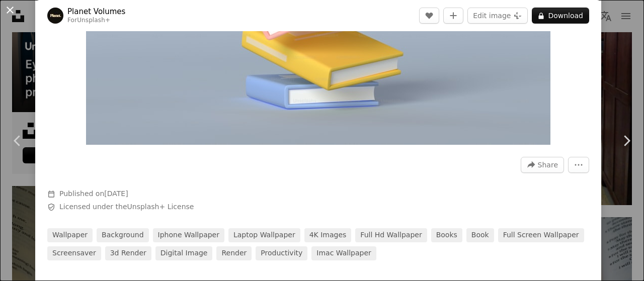 The image size is (644, 281). Describe the element at coordinates (626, 141) in the screenshot. I see `a: Next` at that location.